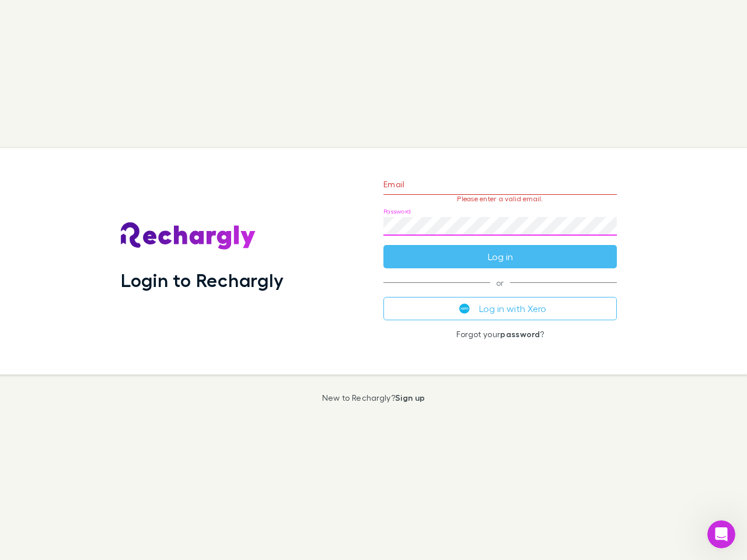 The image size is (747, 560). I want to click on label: Password, so click(397, 211).